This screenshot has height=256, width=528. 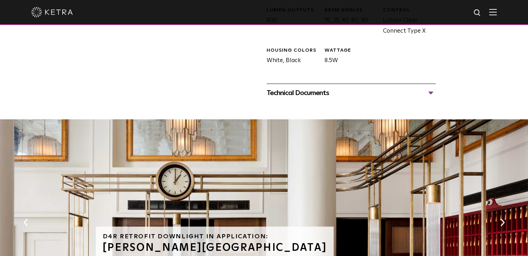 I want to click on button: Next, so click(x=502, y=222).